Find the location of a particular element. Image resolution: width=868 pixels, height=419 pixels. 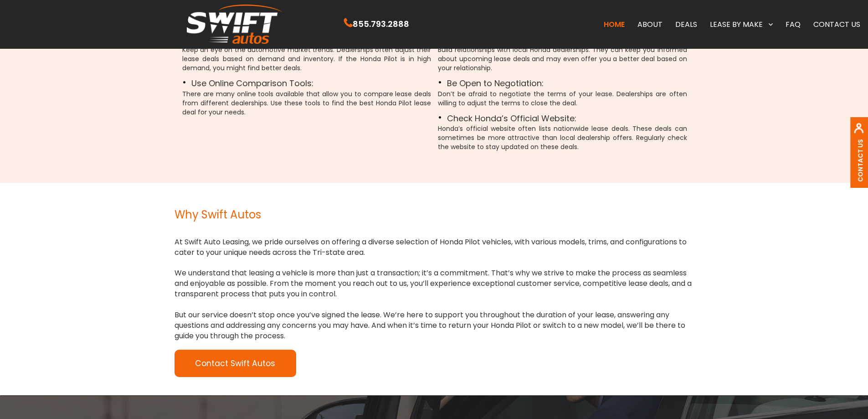

p: We understand that leasing a vehicle is more than just a transaction; it’s a commitment. That’s w... is located at coordinates (434, 288).